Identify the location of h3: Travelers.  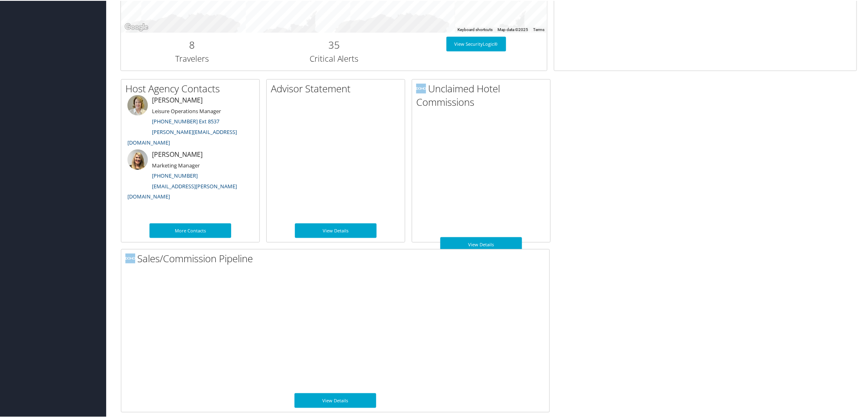
(192, 58).